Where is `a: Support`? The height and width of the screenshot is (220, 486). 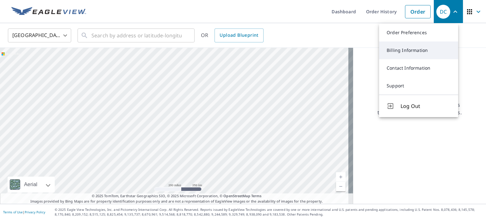 a: Support is located at coordinates (419, 86).